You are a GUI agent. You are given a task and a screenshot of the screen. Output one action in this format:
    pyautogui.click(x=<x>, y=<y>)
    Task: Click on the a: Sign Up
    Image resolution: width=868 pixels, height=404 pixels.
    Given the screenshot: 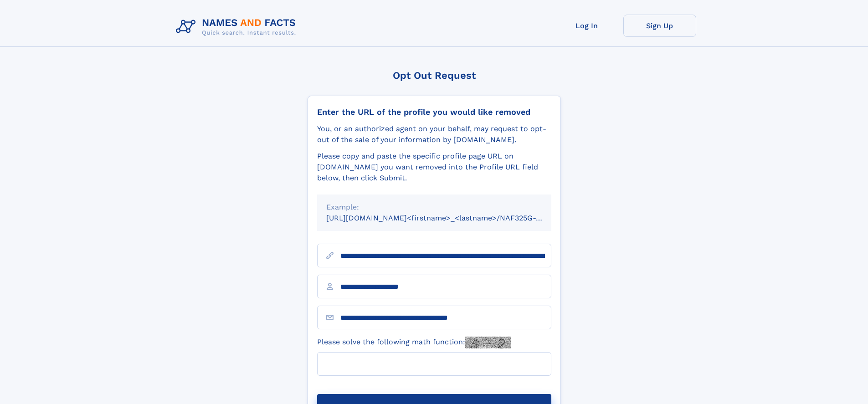 What is the action you would take?
    pyautogui.click(x=660, y=25)
    